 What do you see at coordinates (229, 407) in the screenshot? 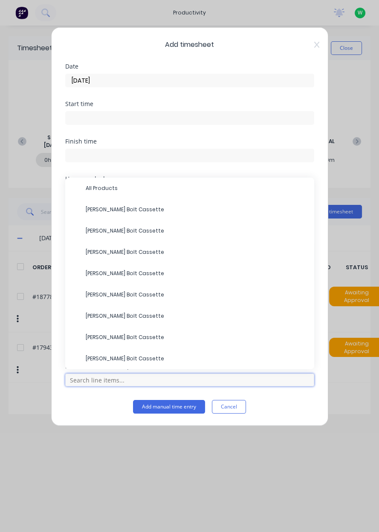
I see `button: Cancel` at bounding box center [229, 407].